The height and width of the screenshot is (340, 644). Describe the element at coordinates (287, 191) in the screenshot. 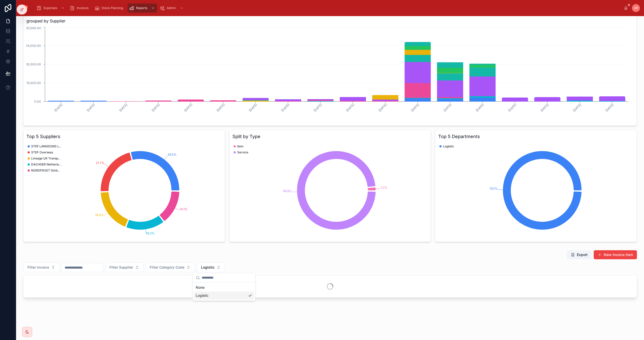

I see `tspan: 98.8%` at that location.